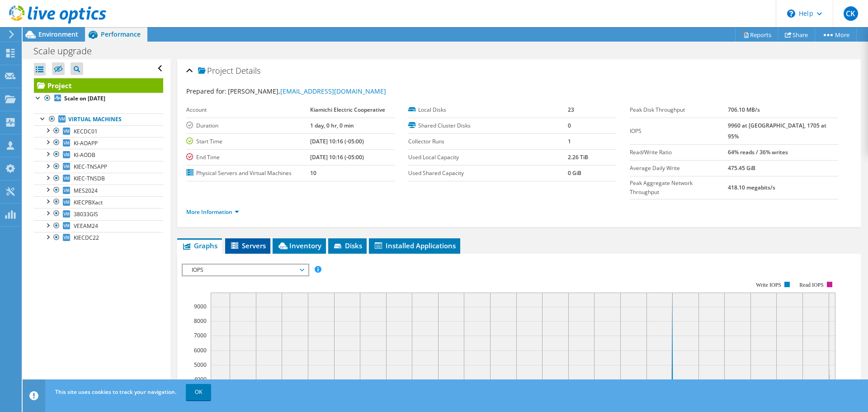 The width and height of the screenshot is (868, 412). Describe the element at coordinates (85, 154) in the screenshot. I see `span: KI-AODB` at that location.